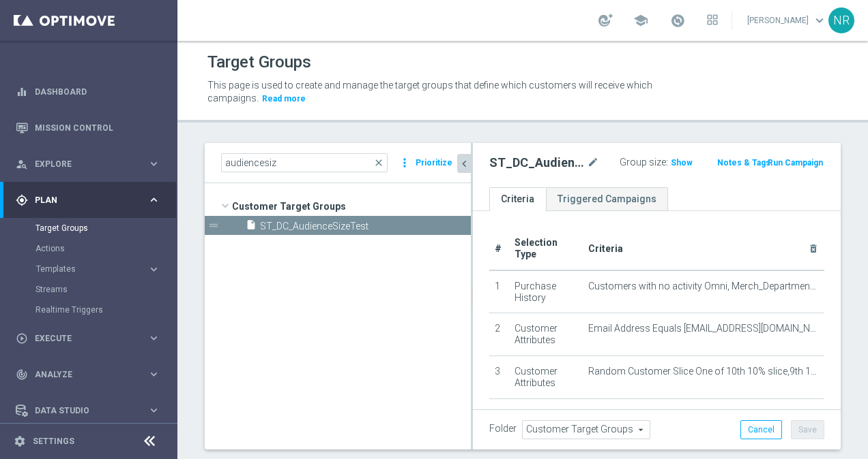 This screenshot has height=459, width=868. I want to click on a: Realtime Triggers, so click(89, 310).